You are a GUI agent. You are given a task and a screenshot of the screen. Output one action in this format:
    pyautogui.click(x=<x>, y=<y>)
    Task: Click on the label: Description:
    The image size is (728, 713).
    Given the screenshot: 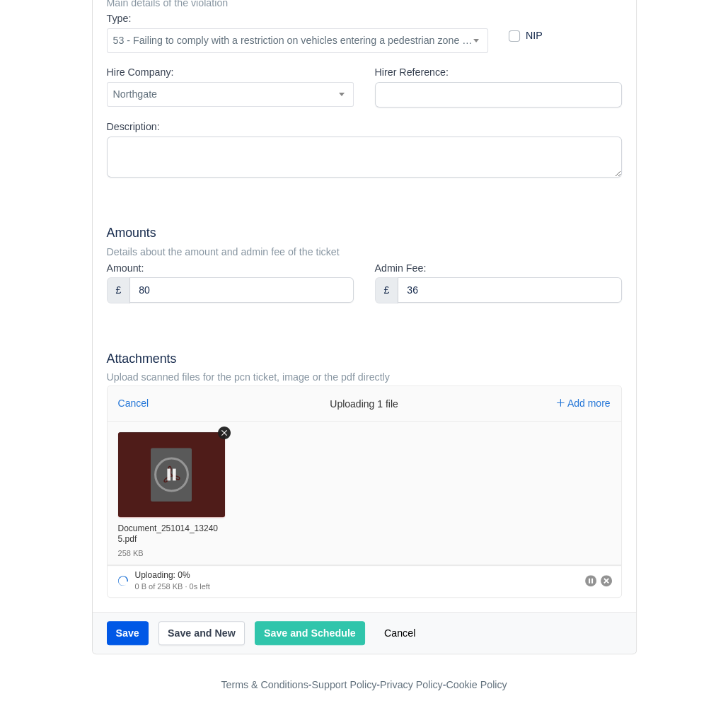 What is the action you would take?
    pyautogui.click(x=133, y=127)
    